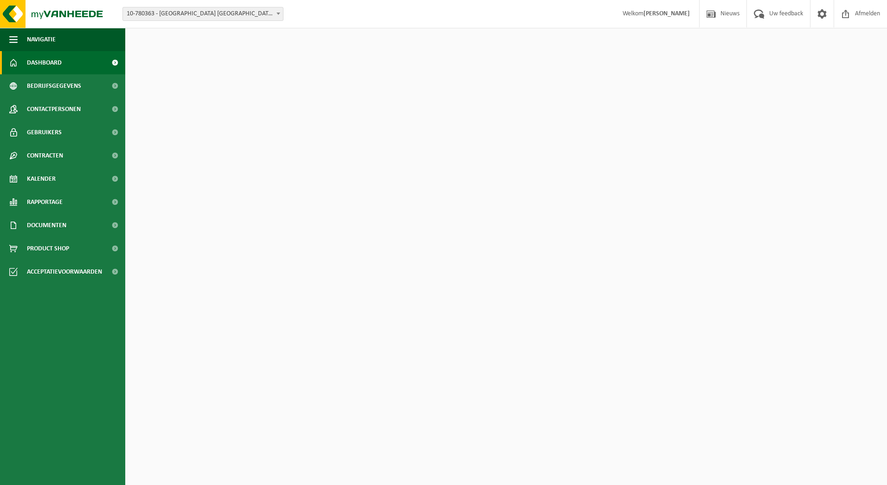  What do you see at coordinates (45, 155) in the screenshot?
I see `span: Contracten` at bounding box center [45, 155].